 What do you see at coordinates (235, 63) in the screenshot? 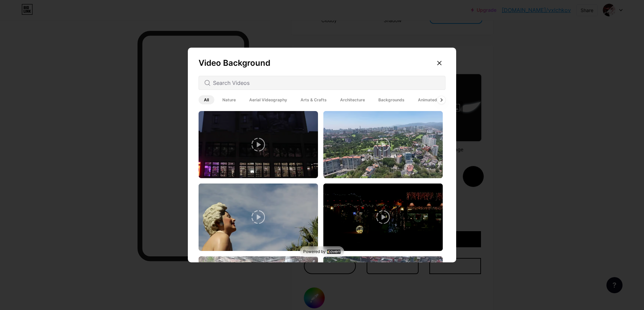
I see `span: Video Background` at bounding box center [235, 63].